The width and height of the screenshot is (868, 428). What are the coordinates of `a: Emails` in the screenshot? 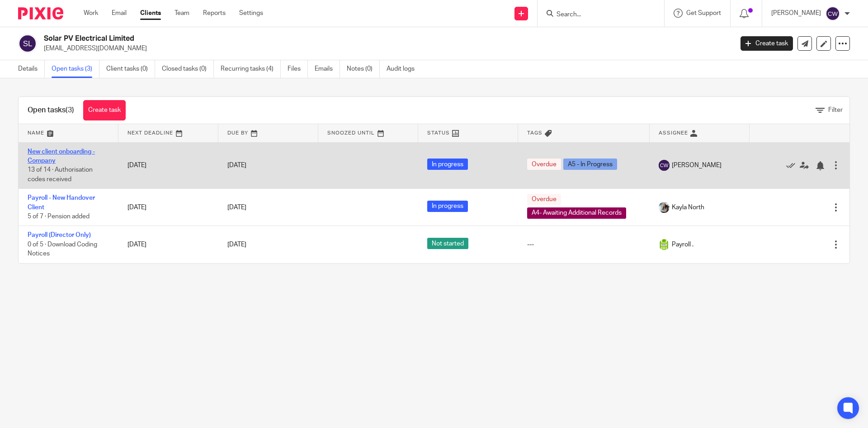 It's located at (328, 69).